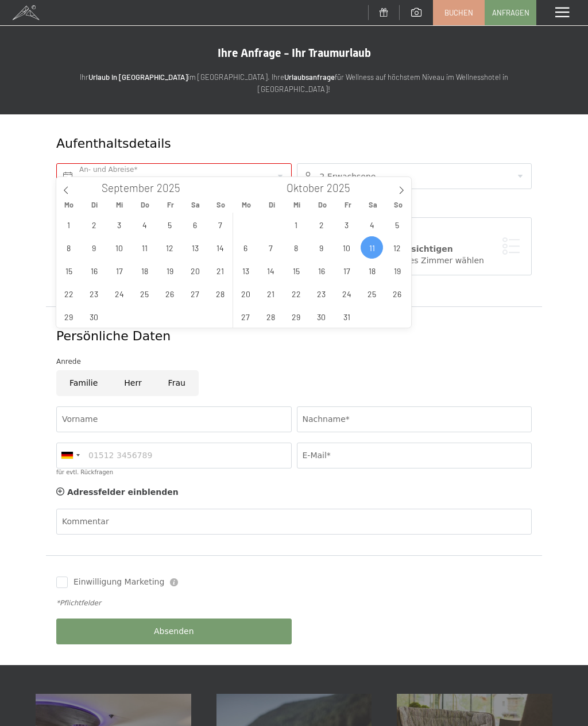  What do you see at coordinates (397, 247) in the screenshot?
I see `span: Oktober 12, 2025` at bounding box center [397, 247].